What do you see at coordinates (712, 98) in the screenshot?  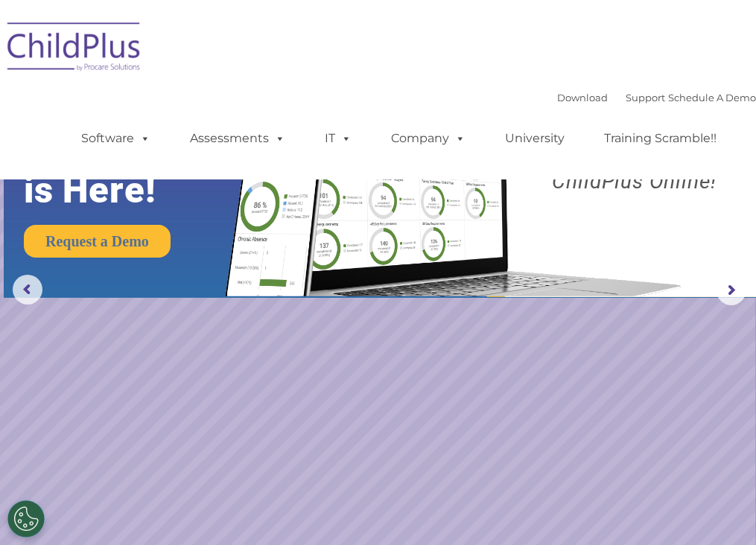 I see `a: Schedule A Demo` at bounding box center [712, 98].